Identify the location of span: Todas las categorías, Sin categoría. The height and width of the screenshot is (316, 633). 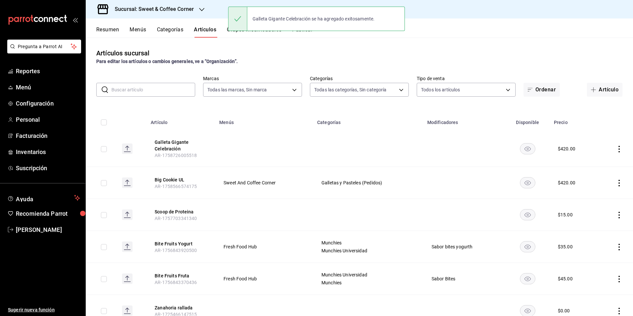
(350, 90).